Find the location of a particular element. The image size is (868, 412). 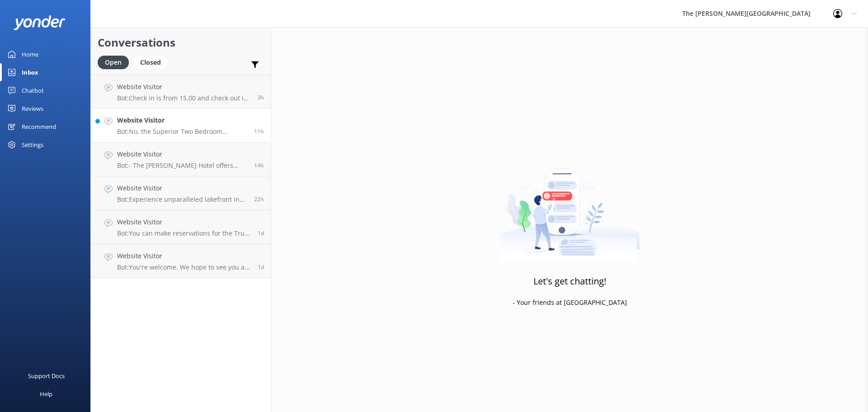

span: Aug 27 2025 11:17am (UTC +12:00) Pacific/Auckland is located at coordinates (259, 199).